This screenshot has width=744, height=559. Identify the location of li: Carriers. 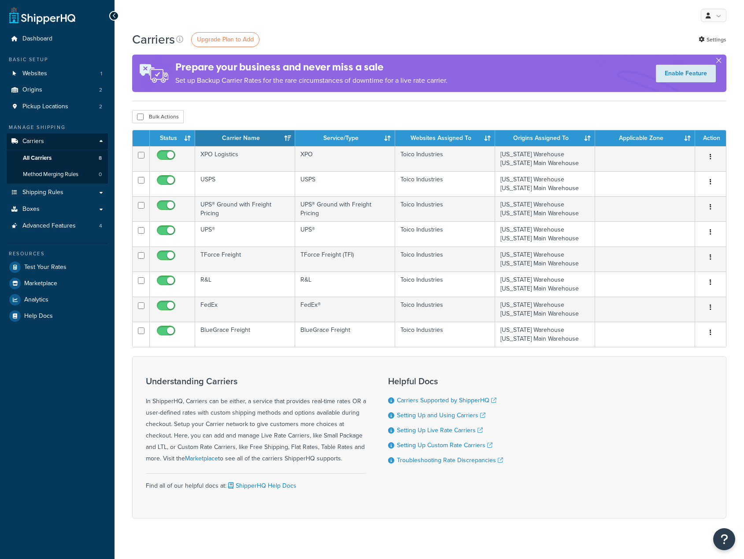
(57, 159).